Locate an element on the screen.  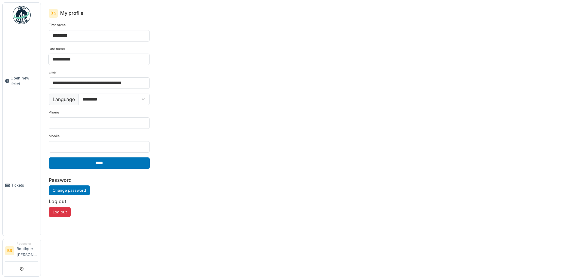
li: BS is located at coordinates (10, 250).